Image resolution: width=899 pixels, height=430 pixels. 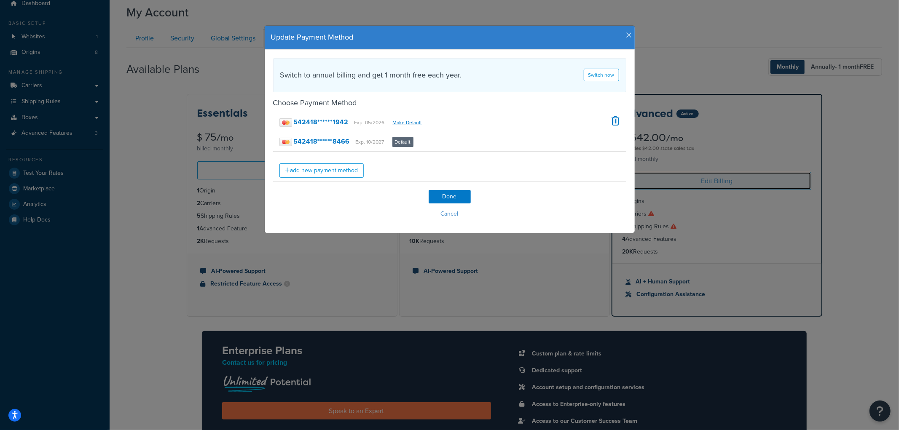 I want to click on small: Exp. 05/2026, so click(x=370, y=123).